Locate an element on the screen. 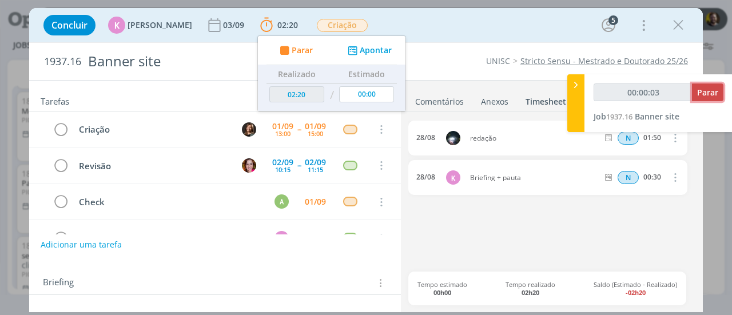  span: Tempo estimado is located at coordinates (442, 288).